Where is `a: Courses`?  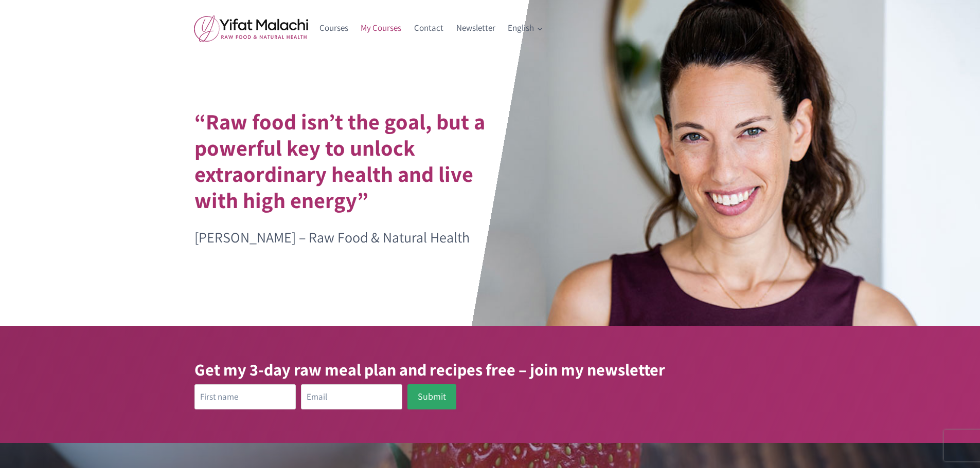
a: Courses is located at coordinates (334, 28).